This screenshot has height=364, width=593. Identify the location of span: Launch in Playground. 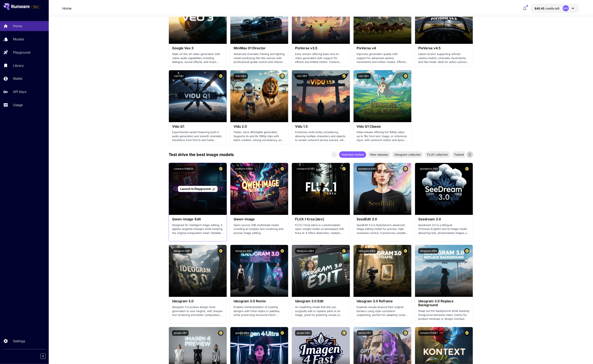
(196, 189).